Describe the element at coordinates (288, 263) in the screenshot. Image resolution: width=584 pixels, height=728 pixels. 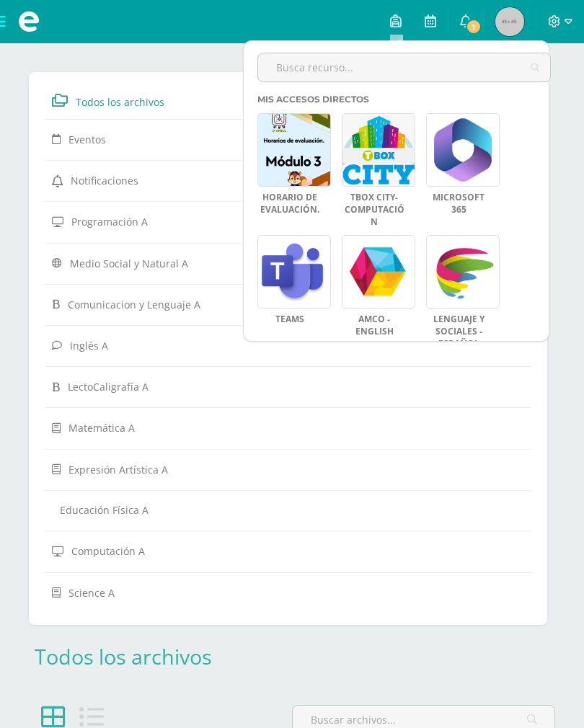
I see `a: Medio Social y Natural A` at that location.